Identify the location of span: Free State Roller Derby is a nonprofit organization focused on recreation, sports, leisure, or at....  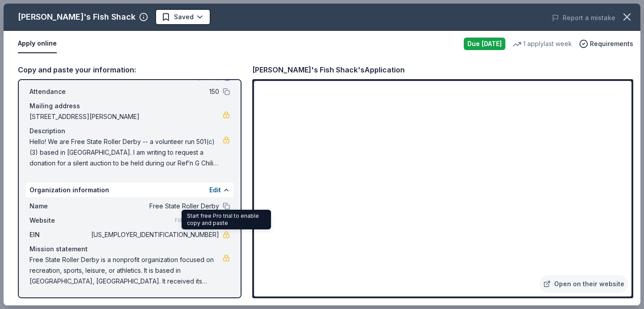
(126, 271).